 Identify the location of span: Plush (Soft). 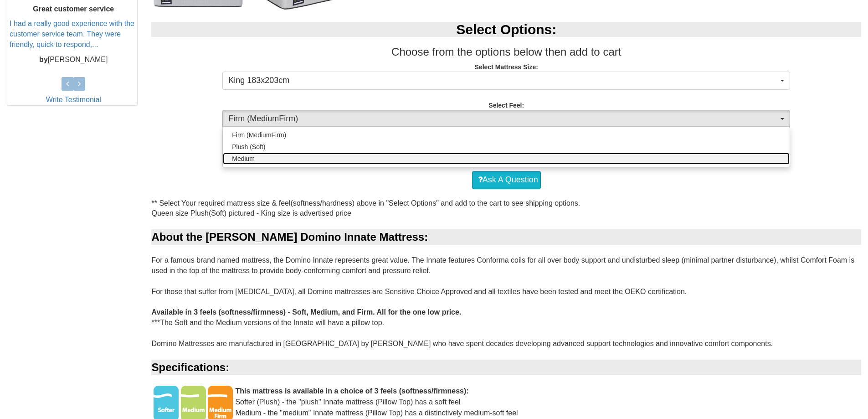
(248, 147).